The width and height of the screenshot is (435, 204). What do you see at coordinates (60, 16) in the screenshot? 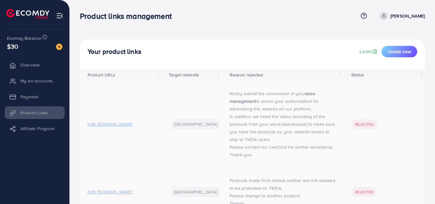
I see `img: menu` at bounding box center [60, 16].